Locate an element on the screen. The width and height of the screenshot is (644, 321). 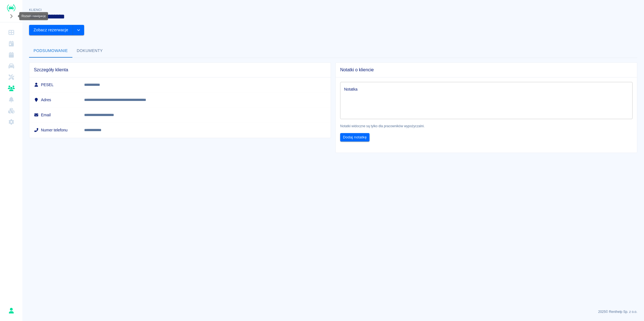
a: Powiadomienia is located at coordinates (11, 100).